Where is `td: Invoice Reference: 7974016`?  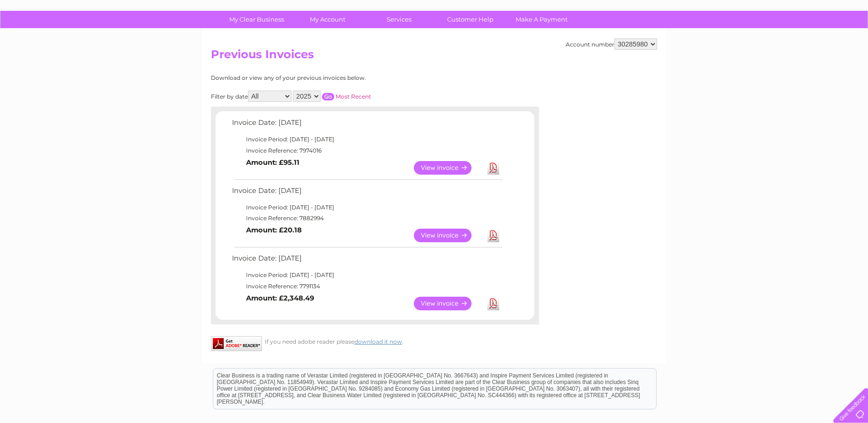
td: Invoice Reference: 7974016 is located at coordinates (367, 150).